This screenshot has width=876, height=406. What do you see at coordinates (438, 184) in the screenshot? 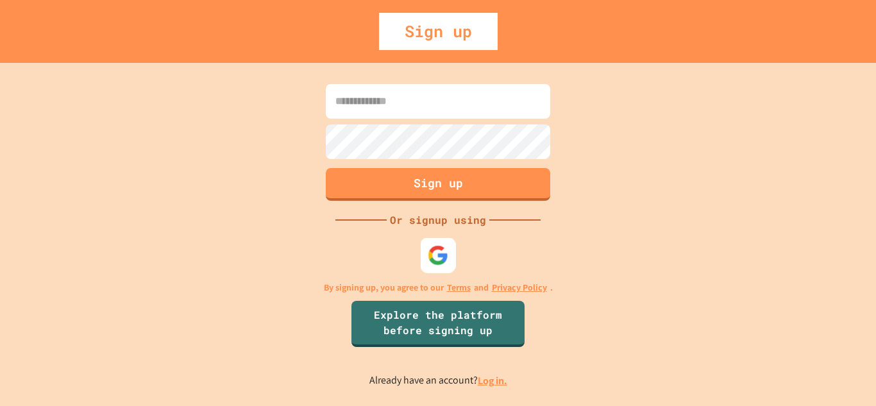
I see `button: Sign up` at bounding box center [438, 184].